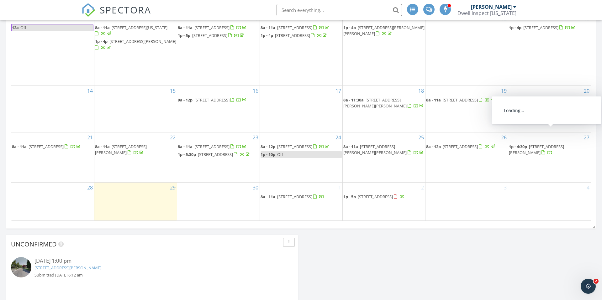 Image resolution: width=602 pixels, height=300 pixels. I want to click on td: Go to October 1, 2025, so click(301, 201).